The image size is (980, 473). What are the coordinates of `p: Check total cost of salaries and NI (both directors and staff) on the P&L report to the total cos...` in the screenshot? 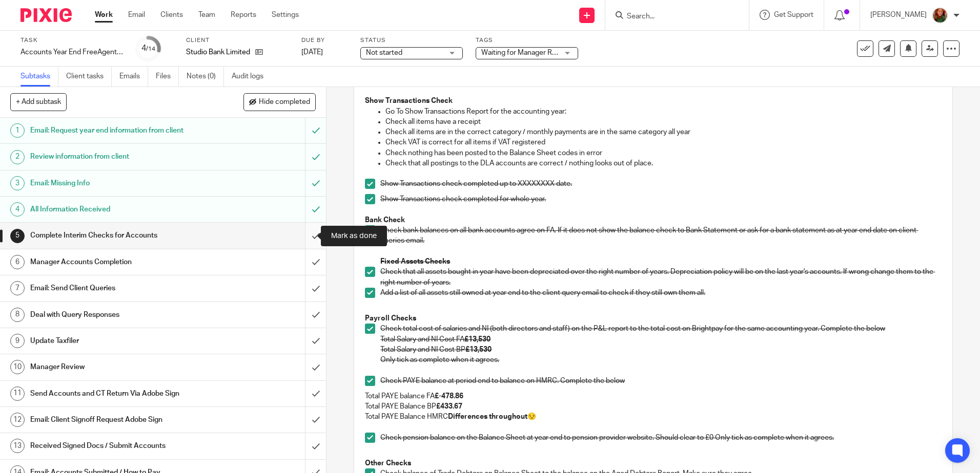 It's located at (660, 328).